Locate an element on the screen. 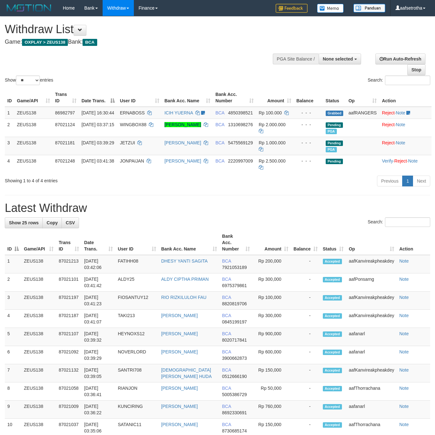  span: Rp 2.000.000 is located at coordinates (272, 125).